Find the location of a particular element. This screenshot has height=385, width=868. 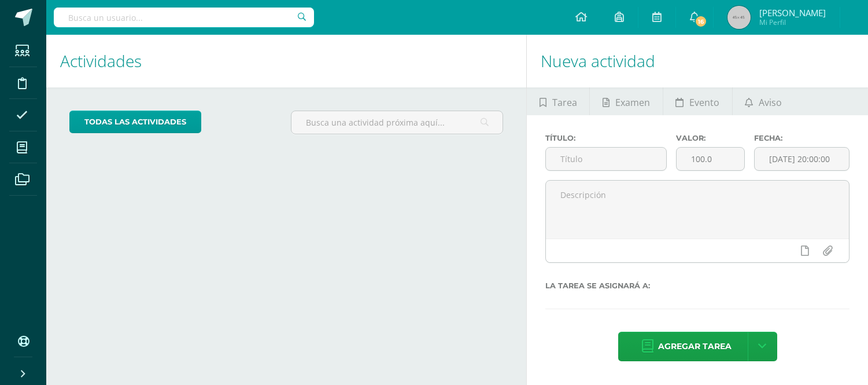

input: Título is located at coordinates (606, 159).